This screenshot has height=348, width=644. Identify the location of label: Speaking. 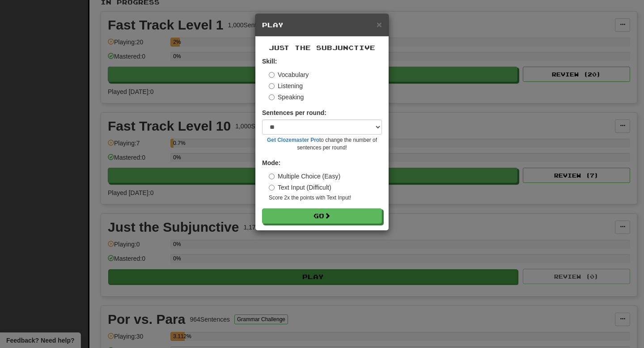
(286, 97).